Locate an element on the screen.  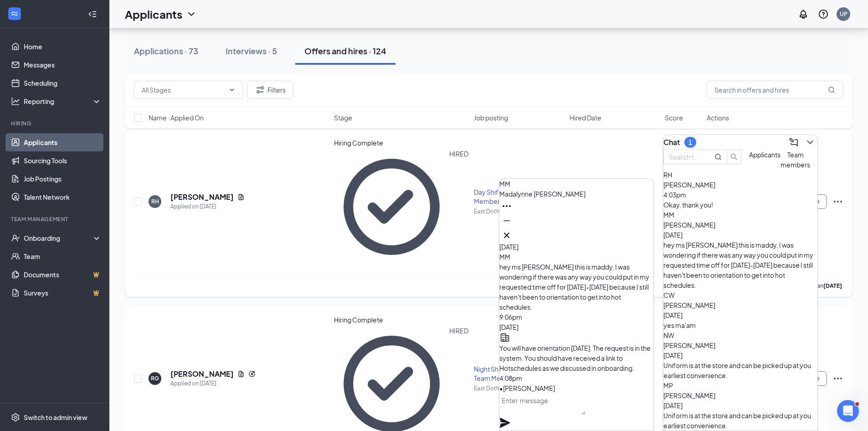
div: Night Shift Back of House Team Member is located at coordinates (519, 373).